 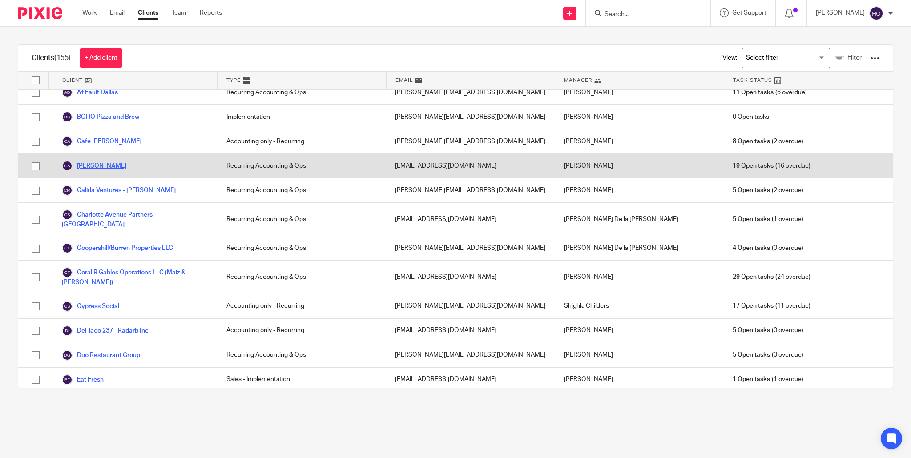 I want to click on span: (6 overdue), so click(x=769, y=93).